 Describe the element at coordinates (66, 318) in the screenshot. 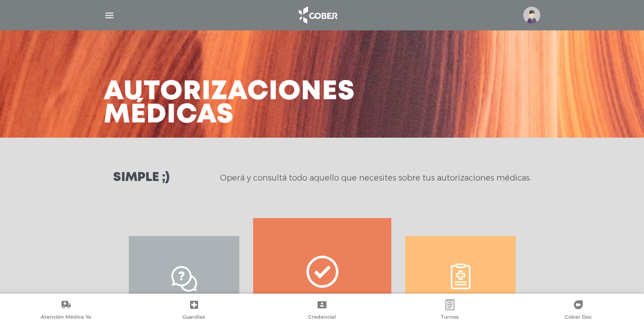

I see `span: Atención Médica Ya` at that location.